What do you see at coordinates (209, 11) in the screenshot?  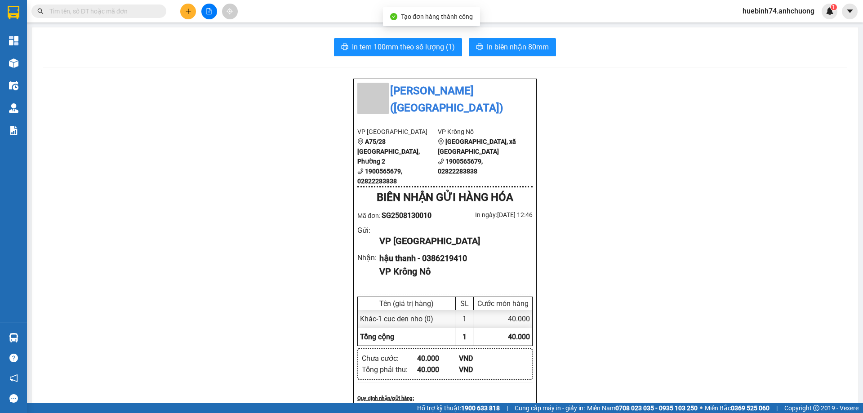 I see `button: file-add` at bounding box center [209, 11].